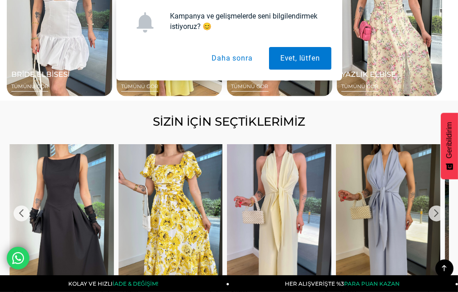 Image resolution: width=458 pixels, height=292 pixels. What do you see at coordinates (62, 214) in the screenshot?
I see `img: Askılı Sırt Dekolteli Notre Siyah Kadın Elbise 25Y368` at bounding box center [62, 214].